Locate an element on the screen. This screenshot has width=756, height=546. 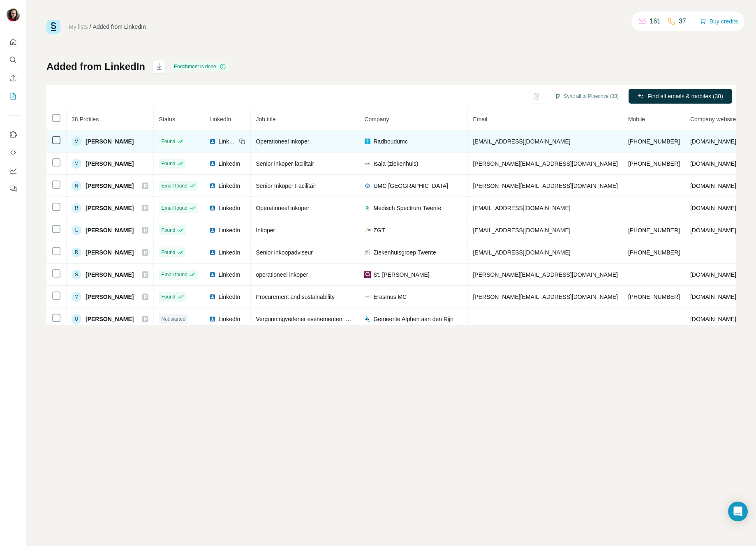
span: Company website is located at coordinates (713, 119).